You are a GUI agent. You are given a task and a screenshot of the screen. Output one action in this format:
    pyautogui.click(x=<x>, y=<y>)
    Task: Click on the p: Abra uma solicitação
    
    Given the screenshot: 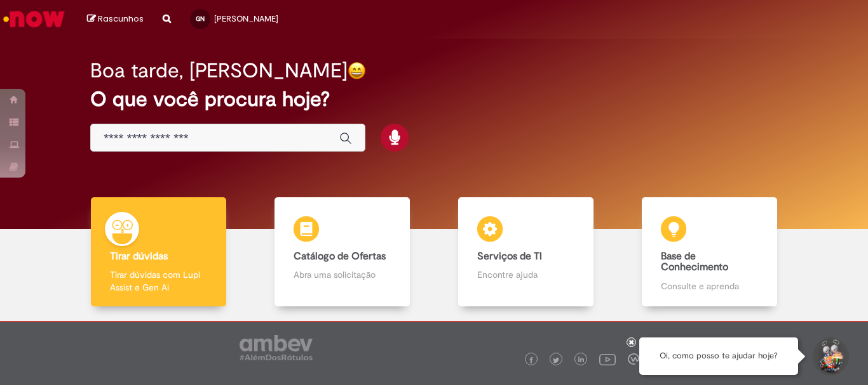 What is the action you would take?
    pyautogui.click(x=342, y=275)
    